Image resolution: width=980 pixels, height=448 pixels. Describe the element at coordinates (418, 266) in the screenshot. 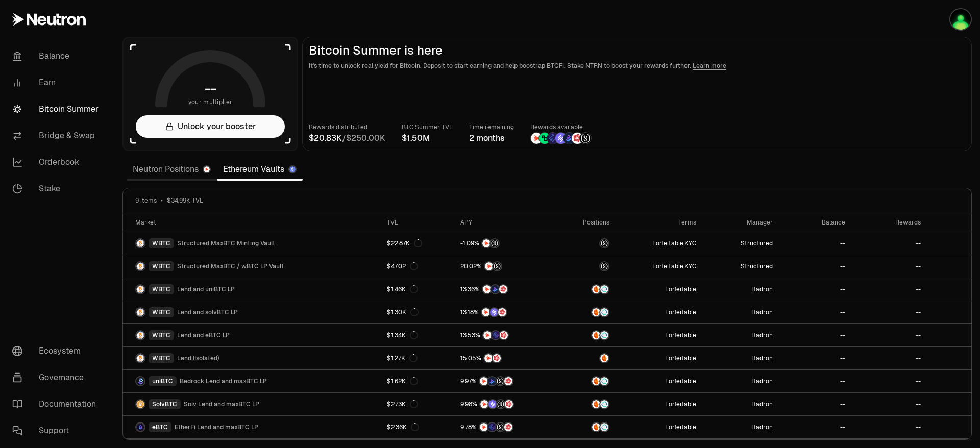

I see `a: $47.02` at that location.